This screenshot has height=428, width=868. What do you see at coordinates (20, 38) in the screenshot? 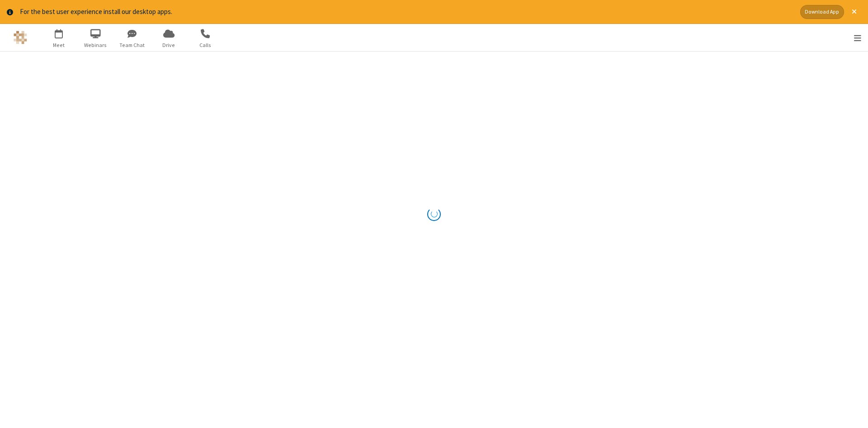
I see `button: Logo` at bounding box center [20, 38].